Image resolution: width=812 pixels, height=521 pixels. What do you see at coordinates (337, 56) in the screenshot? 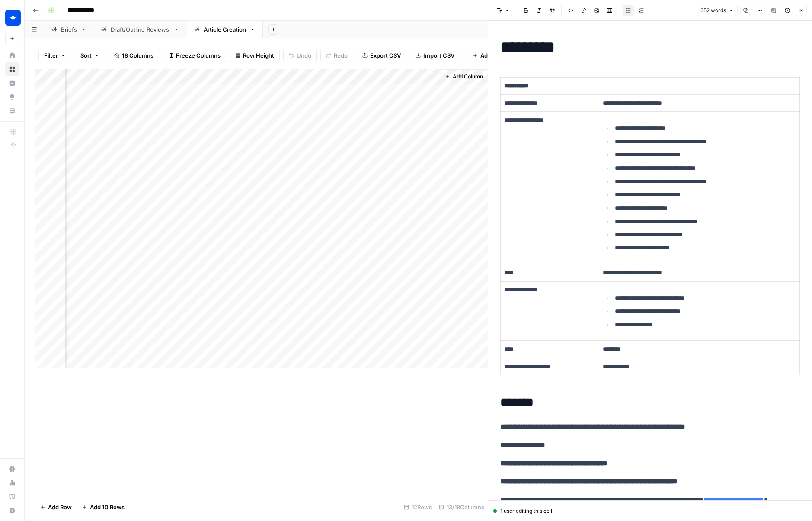
I see `button: Redo` at bounding box center [337, 56].